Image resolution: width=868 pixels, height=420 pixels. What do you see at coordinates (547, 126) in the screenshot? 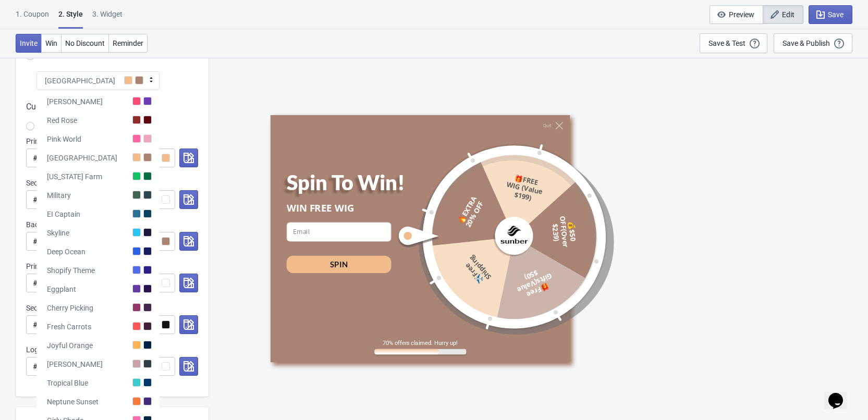
I see `div: Quit` at bounding box center [547, 126].